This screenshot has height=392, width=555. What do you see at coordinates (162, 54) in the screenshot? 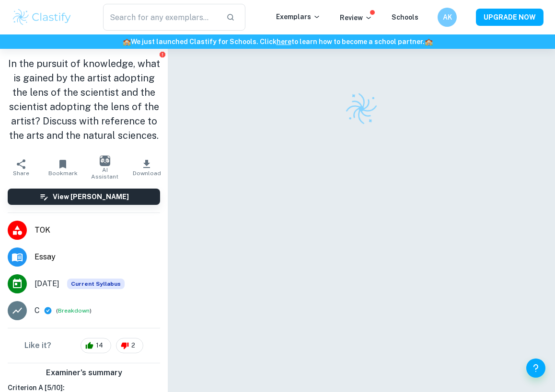
I see `button: Report issue` at bounding box center [162, 54].